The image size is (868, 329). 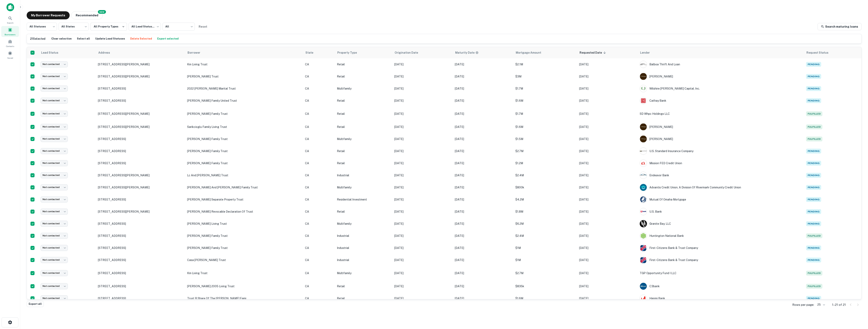 What do you see at coordinates (545, 114) in the screenshot?
I see `p: $1.7M` at bounding box center [545, 114].